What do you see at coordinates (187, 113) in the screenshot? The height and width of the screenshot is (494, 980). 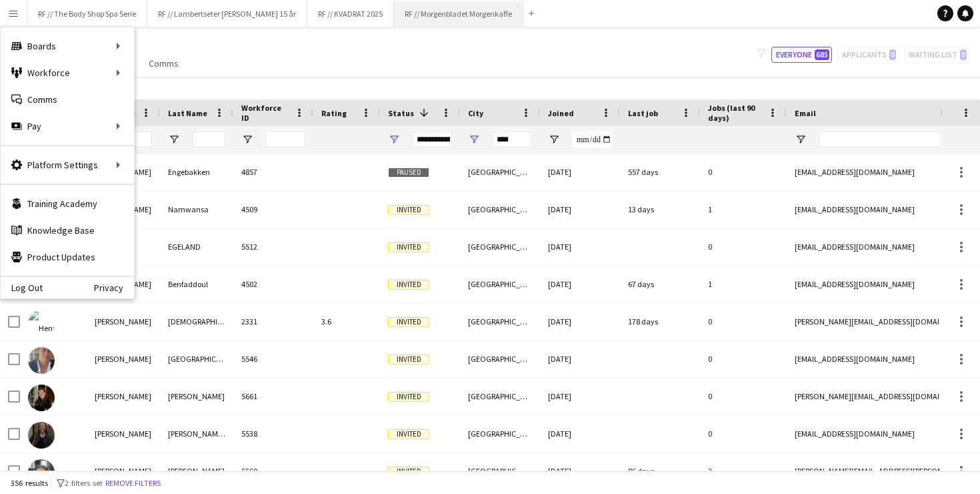 I see `span: Last Name` at bounding box center [187, 113].